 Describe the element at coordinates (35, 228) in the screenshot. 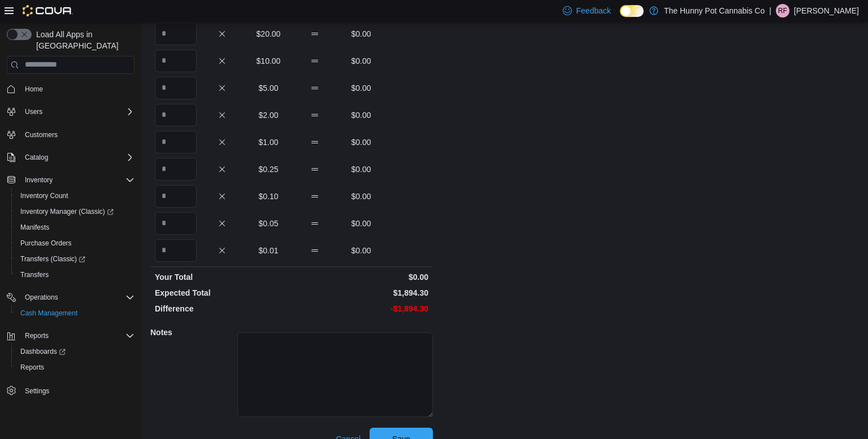

I see `a: Manifests` at that location.